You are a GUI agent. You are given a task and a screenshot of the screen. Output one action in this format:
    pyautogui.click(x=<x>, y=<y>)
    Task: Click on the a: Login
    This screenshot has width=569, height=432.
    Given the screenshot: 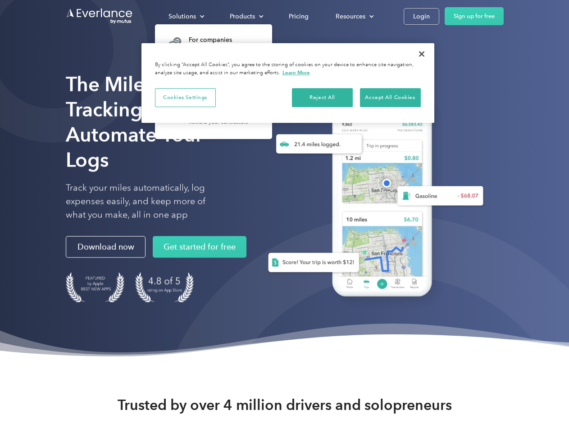 What is the action you would take?
    pyautogui.click(x=421, y=16)
    